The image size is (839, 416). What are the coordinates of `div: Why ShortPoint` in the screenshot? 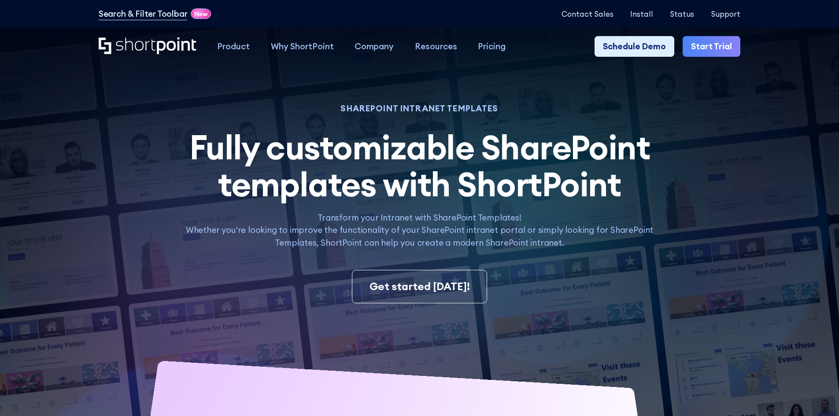 It's located at (302, 46).